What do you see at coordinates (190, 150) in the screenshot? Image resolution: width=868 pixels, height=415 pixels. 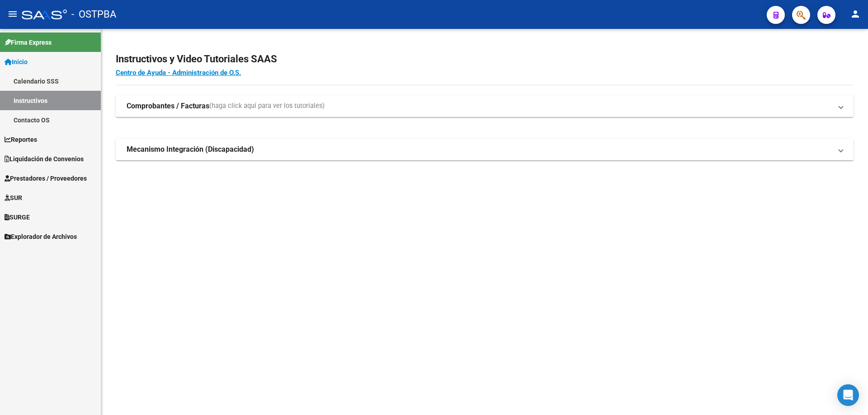 I see `strong: Mecanismo Integración (Discapacidad)` at bounding box center [190, 150].